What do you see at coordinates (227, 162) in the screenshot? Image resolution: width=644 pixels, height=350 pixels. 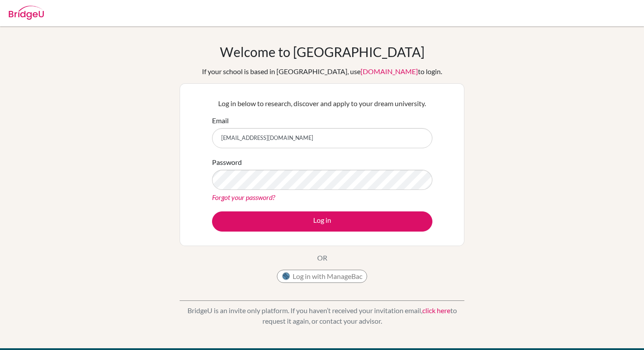 I see `label: Password` at bounding box center [227, 162].